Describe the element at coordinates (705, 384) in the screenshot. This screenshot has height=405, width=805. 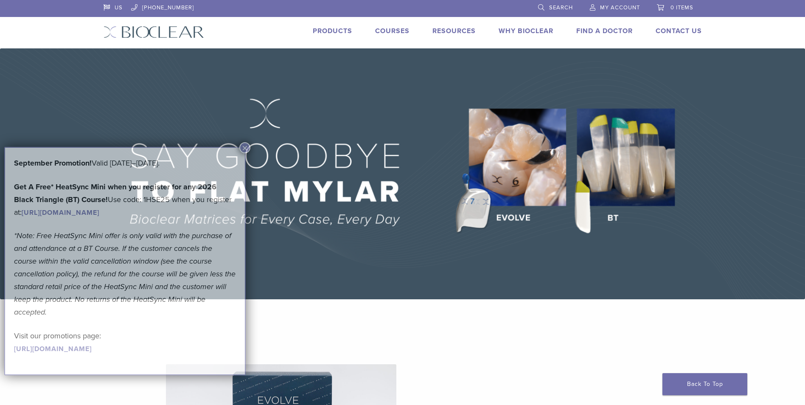
I see `a: Back To Top` at that location.